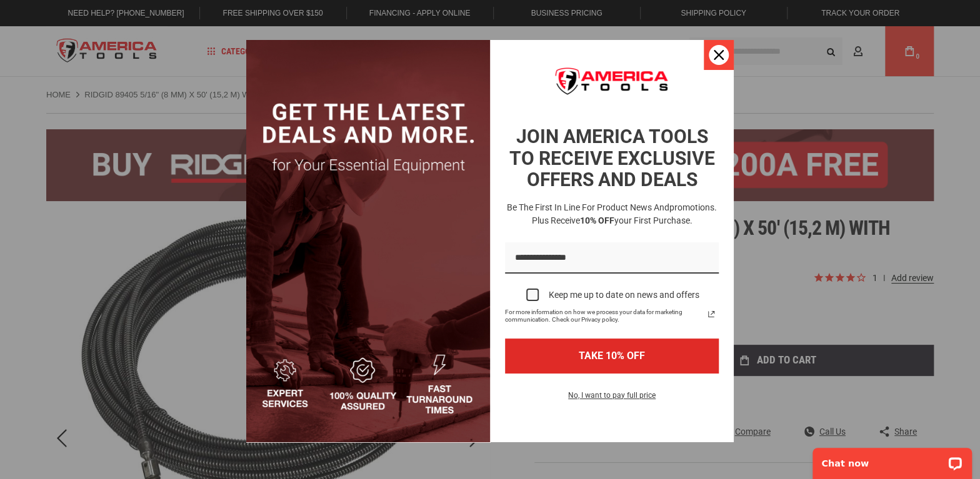  What do you see at coordinates (719, 55) in the screenshot?
I see `svg: close icon` at bounding box center [719, 55].